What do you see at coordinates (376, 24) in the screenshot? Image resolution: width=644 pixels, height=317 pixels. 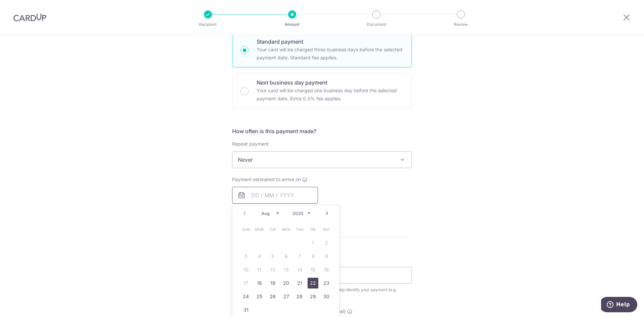 I see `p: Document` at bounding box center [376, 24].